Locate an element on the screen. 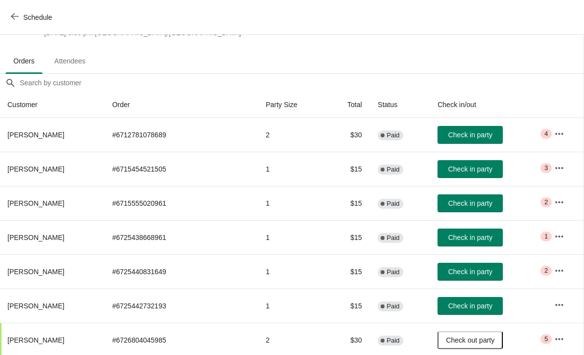  span: 1 is located at coordinates (546, 236).